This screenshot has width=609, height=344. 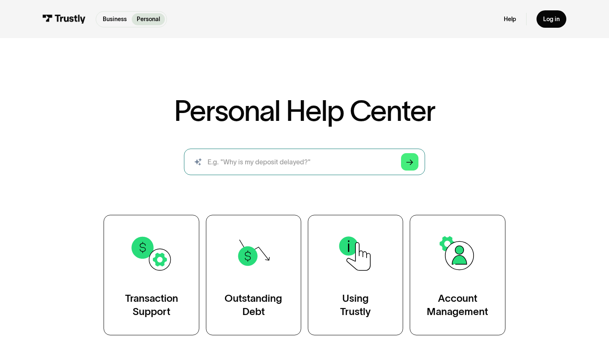 What do you see at coordinates (115, 19) in the screenshot?
I see `p: Business` at bounding box center [115, 19].